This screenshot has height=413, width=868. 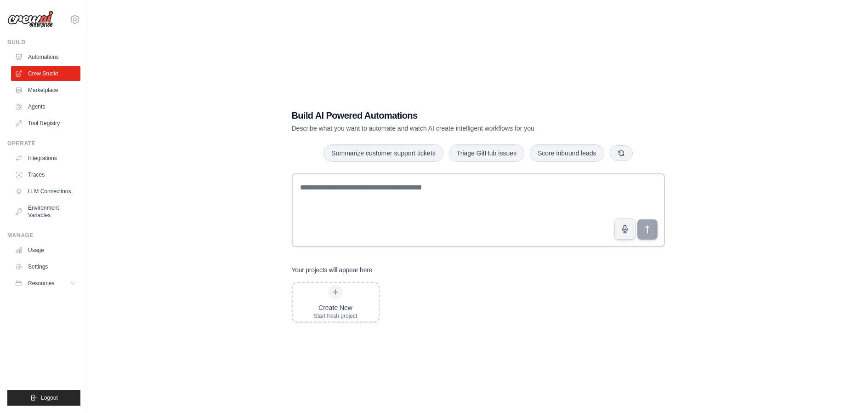 I want to click on img: Logo, so click(x=30, y=19).